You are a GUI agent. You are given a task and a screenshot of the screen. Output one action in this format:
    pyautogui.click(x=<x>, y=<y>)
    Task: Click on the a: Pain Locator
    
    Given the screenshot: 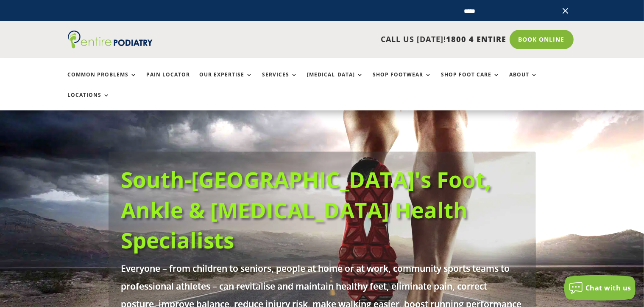 What is the action you would take?
    pyautogui.click(x=168, y=81)
    